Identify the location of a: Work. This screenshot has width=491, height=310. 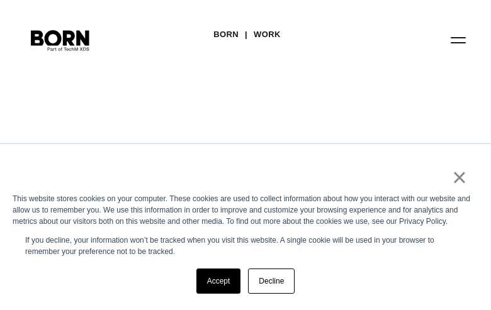
(267, 35).